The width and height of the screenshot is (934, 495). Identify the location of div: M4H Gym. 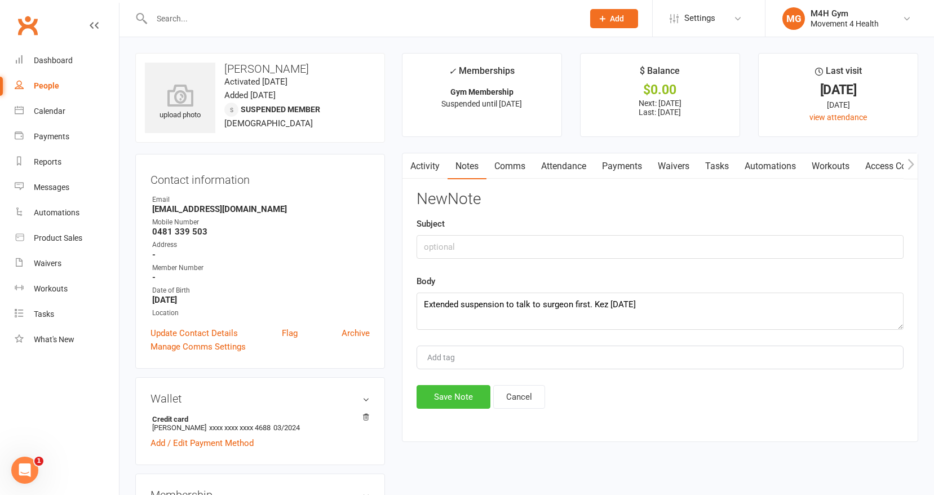
(845, 14).